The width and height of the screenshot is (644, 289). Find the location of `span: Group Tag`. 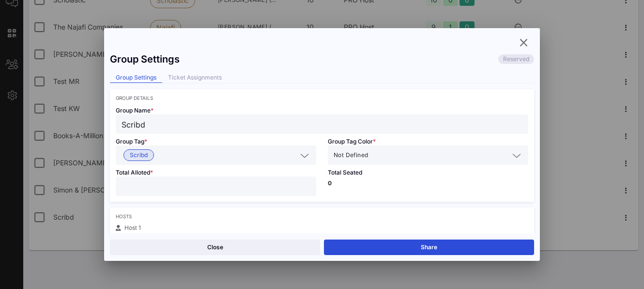

span: Group Tag is located at coordinates (131, 141).